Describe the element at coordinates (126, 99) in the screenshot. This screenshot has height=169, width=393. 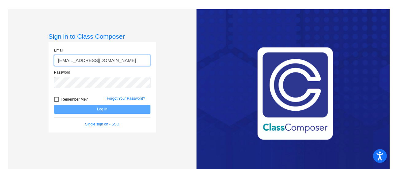
I see `a: Forgot Your Password?` at that location.